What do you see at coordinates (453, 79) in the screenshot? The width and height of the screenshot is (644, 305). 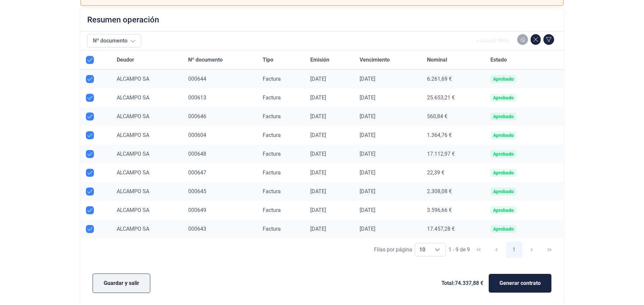 I see `div: 6.261,69 €` at bounding box center [453, 79].